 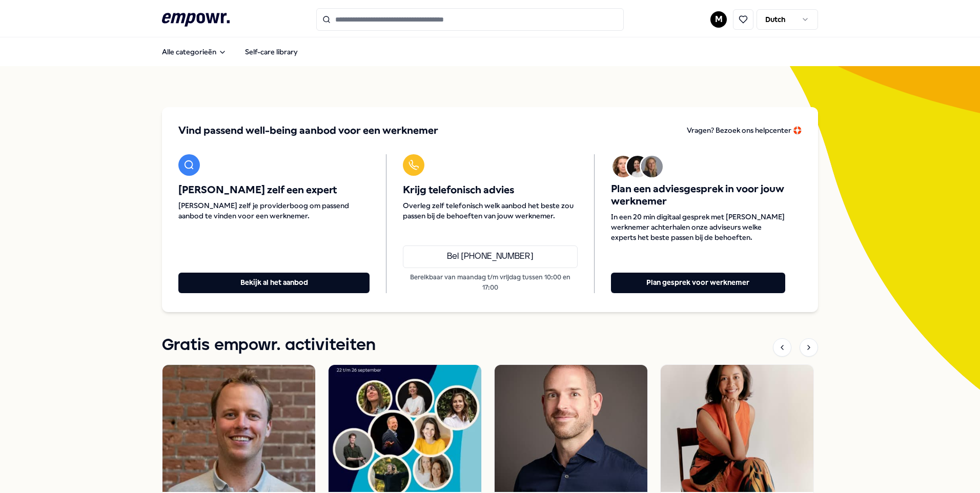 What do you see at coordinates (271, 51) in the screenshot?
I see `a: Self-care library` at bounding box center [271, 51].